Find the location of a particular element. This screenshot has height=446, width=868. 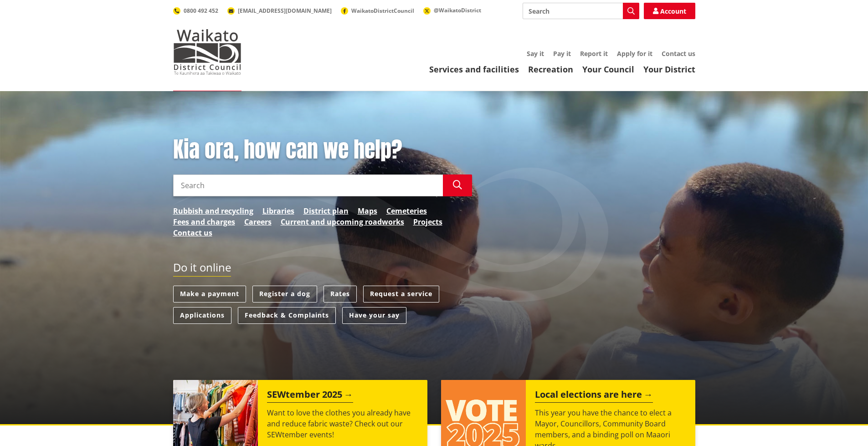

a: Your District is located at coordinates (669, 69).